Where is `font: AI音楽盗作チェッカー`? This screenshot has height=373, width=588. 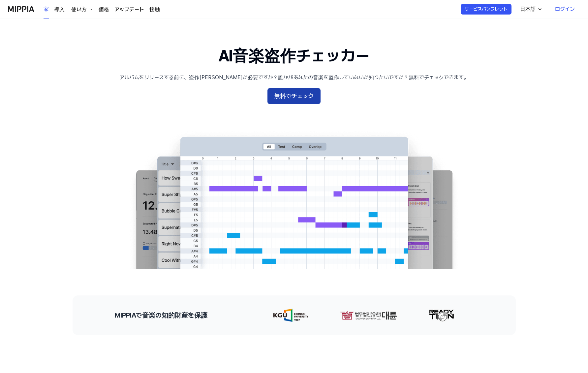 font: AI音楽盗作チェッカー is located at coordinates (294, 56).